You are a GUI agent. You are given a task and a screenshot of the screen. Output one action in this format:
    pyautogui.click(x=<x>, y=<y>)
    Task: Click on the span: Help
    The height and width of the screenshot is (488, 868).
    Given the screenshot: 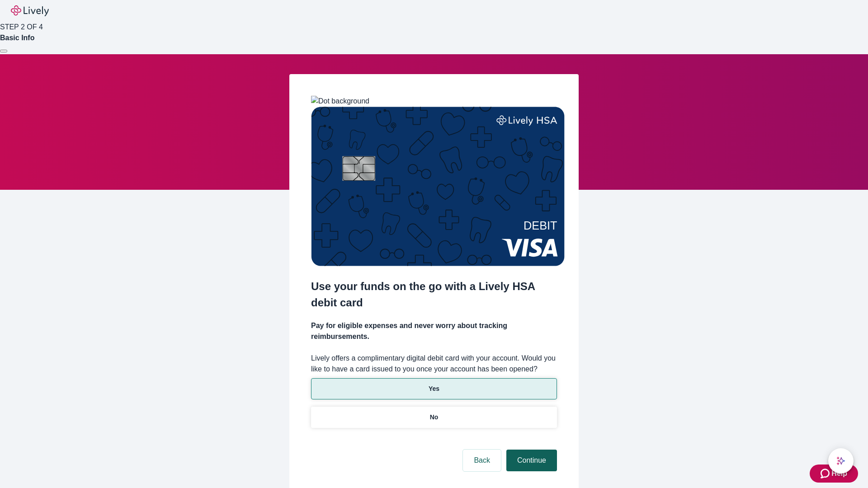 What is the action you would take?
    pyautogui.click(x=839, y=473)
    